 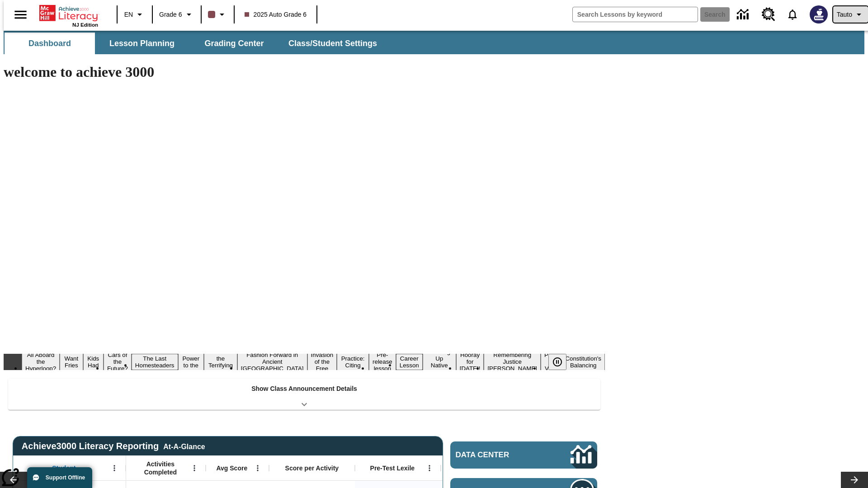 What do you see at coordinates (304, 389) in the screenshot?
I see `p: Show Class Announcement Details` at bounding box center [304, 389].